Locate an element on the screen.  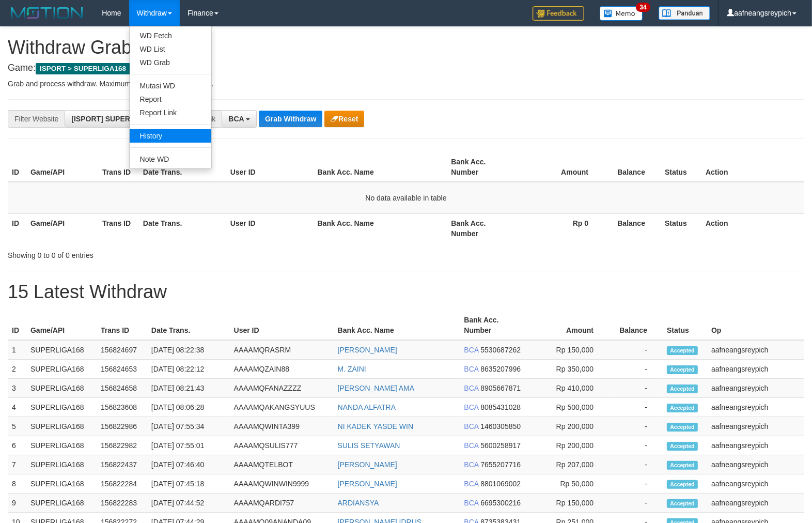
button: BCA is located at coordinates (239, 119).